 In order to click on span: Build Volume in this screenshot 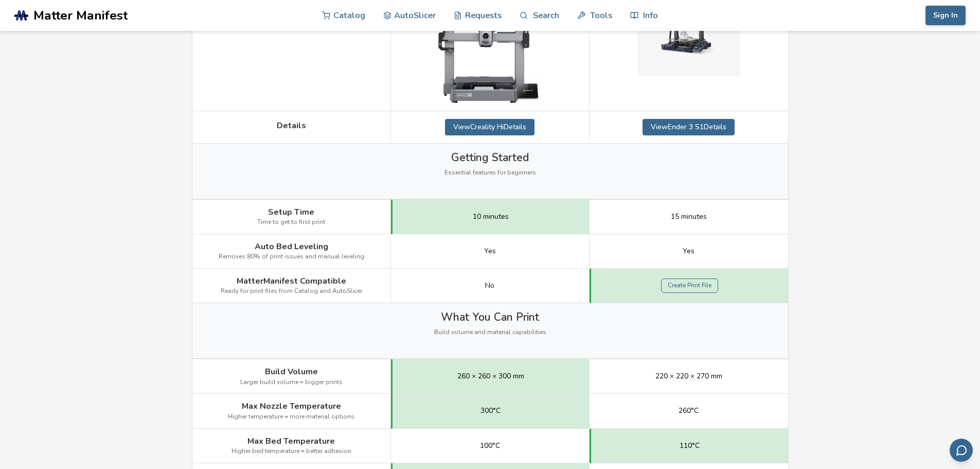, I will do `click(291, 372)`.